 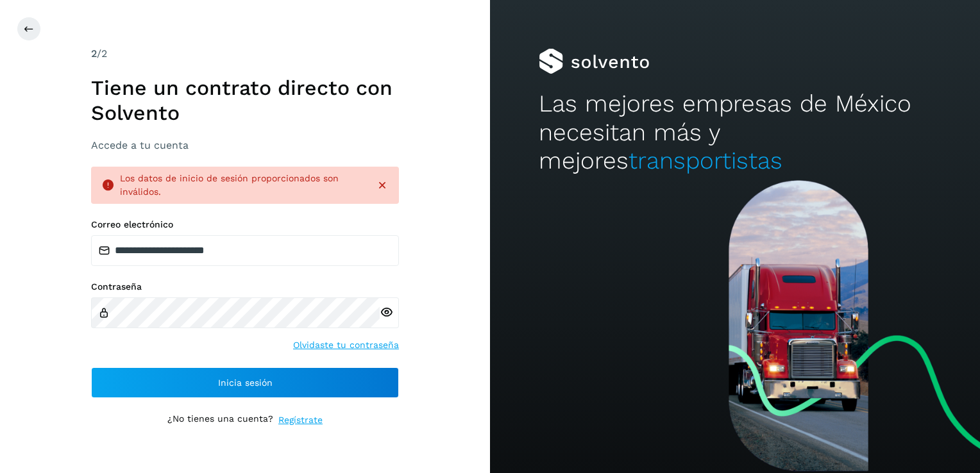 What do you see at coordinates (245, 383) in the screenshot?
I see `button: Inicia sesión` at bounding box center [245, 383].